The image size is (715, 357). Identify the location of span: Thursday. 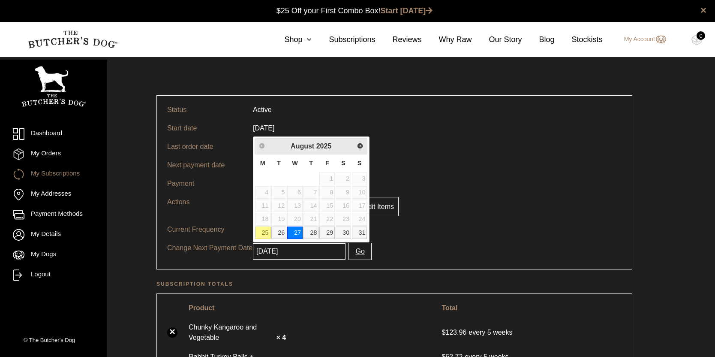
(311, 163).